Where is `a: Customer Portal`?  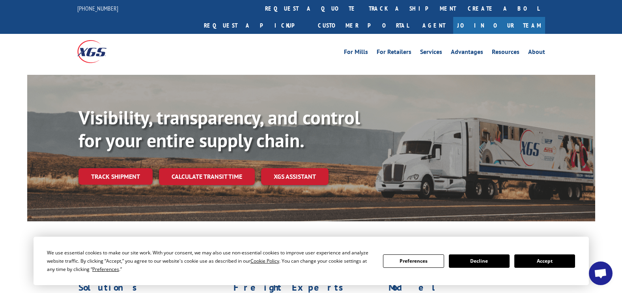 a: Customer Portal is located at coordinates (363, 25).